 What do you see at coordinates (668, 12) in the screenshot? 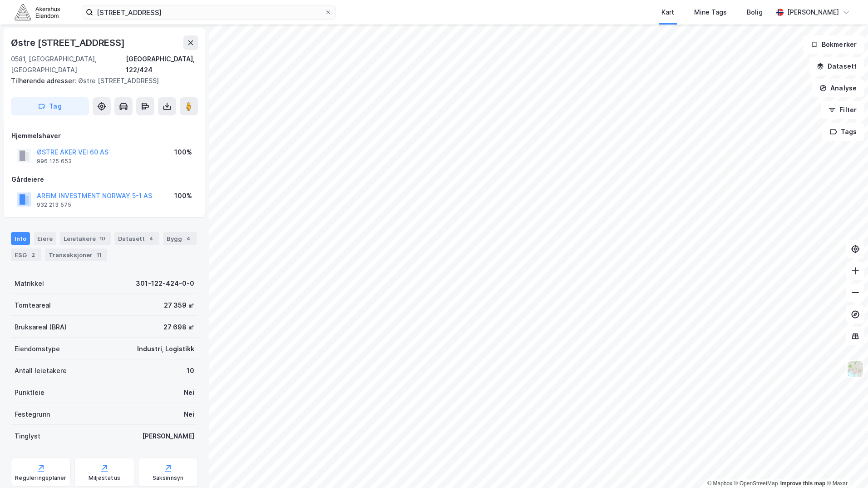
I see `div: Kart` at bounding box center [668, 12].